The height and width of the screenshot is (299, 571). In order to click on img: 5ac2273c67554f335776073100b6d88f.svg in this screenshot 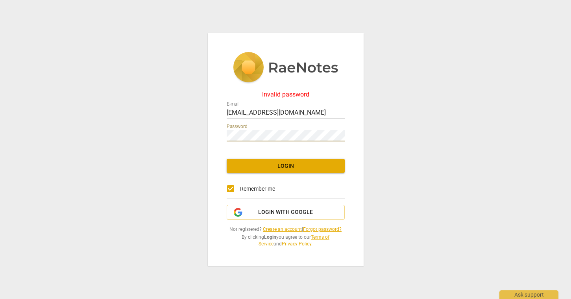, I will do `click(286, 68)`.